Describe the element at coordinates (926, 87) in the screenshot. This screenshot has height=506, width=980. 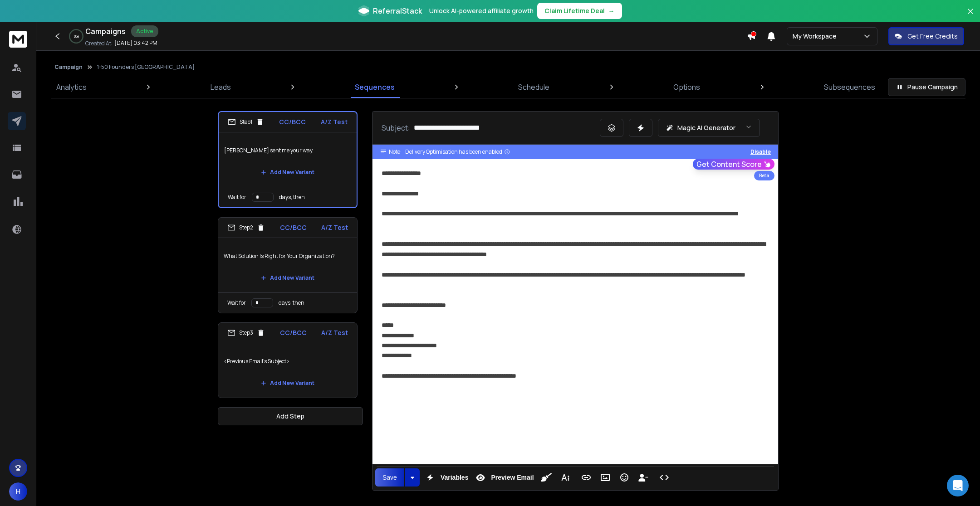
I see `button: Pause Campaign` at that location.